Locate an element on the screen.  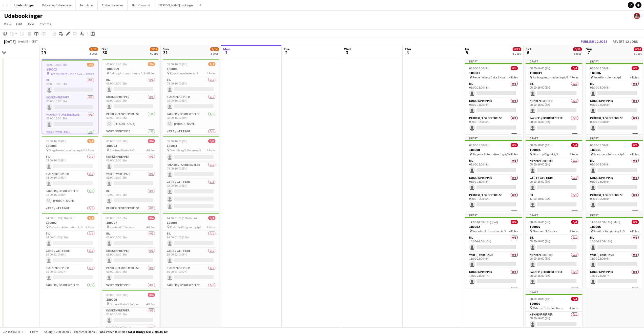
app-job-card: Draft14:00-01:00 (11h) (Mon)0/4180005 Roskilde Rådgivning ApS4 RolesBil0/114:00-01:00 (11h) Vært ... is located at coordinates (614, 251).